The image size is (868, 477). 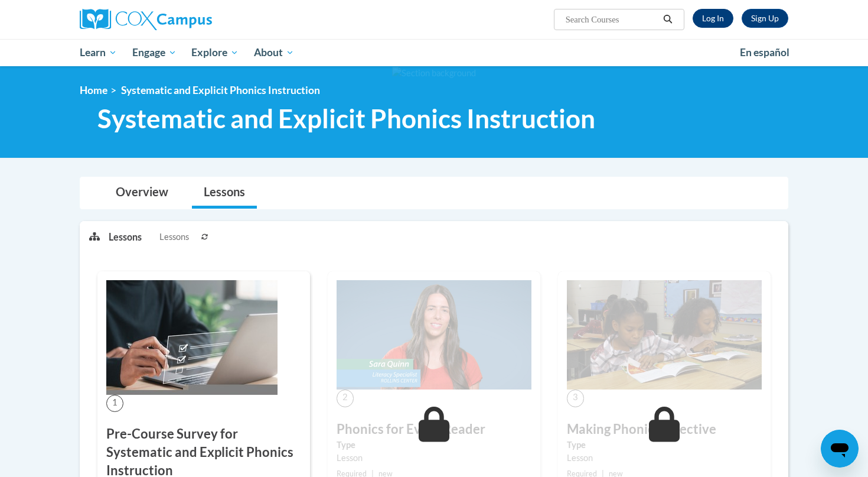 What do you see at coordinates (142, 193) in the screenshot?
I see `a: Overview` at bounding box center [142, 193].